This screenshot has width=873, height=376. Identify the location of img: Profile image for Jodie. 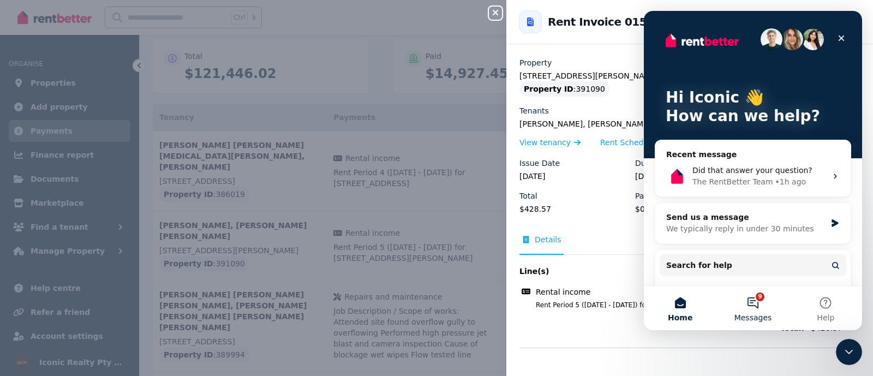
(148, 28).